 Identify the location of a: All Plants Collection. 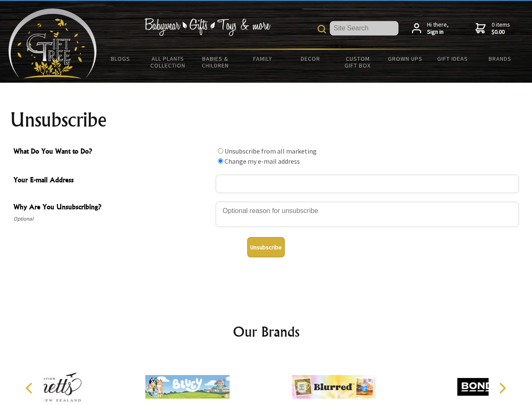
(168, 62).